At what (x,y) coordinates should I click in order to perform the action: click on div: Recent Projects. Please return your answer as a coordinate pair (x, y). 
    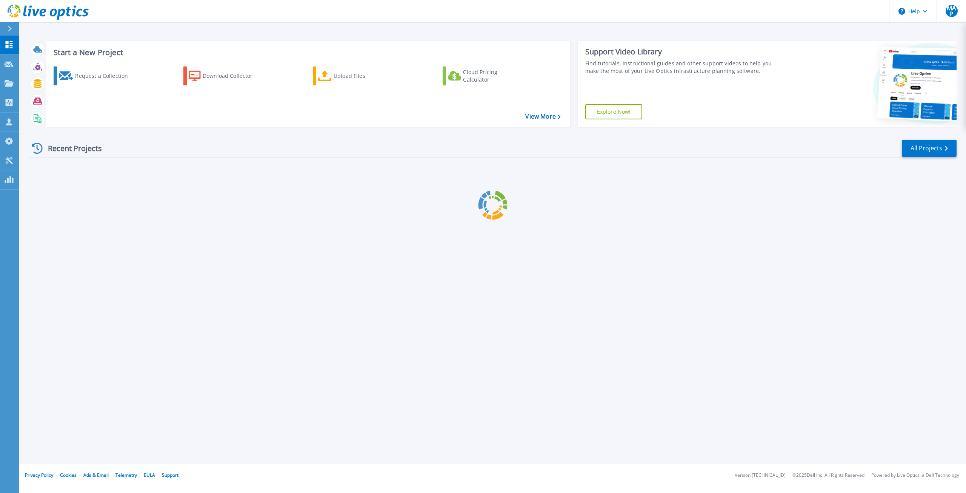
    Looking at the image, I should click on (71, 148).